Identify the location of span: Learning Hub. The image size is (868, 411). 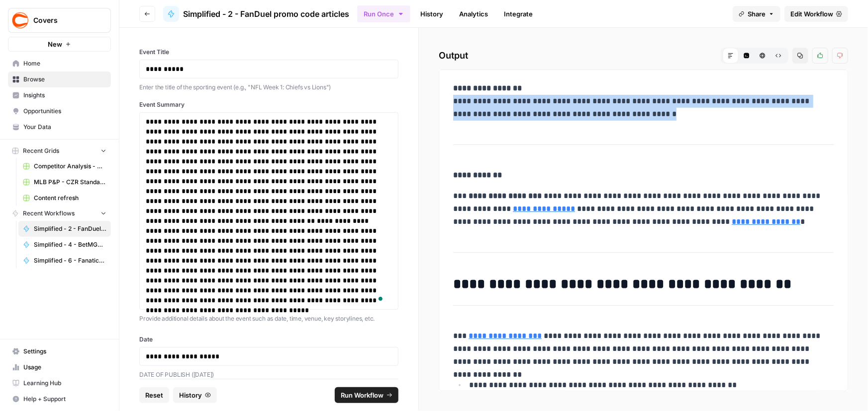
(64, 384).